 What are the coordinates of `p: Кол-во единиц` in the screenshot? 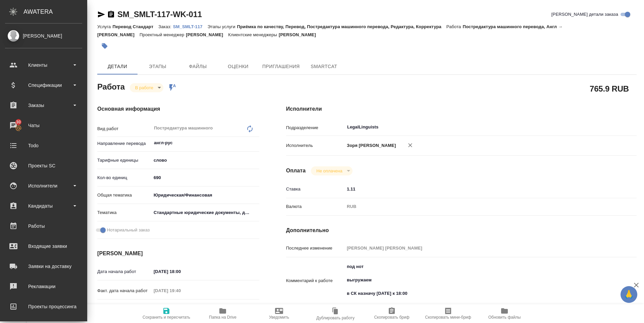 It's located at (124, 178).